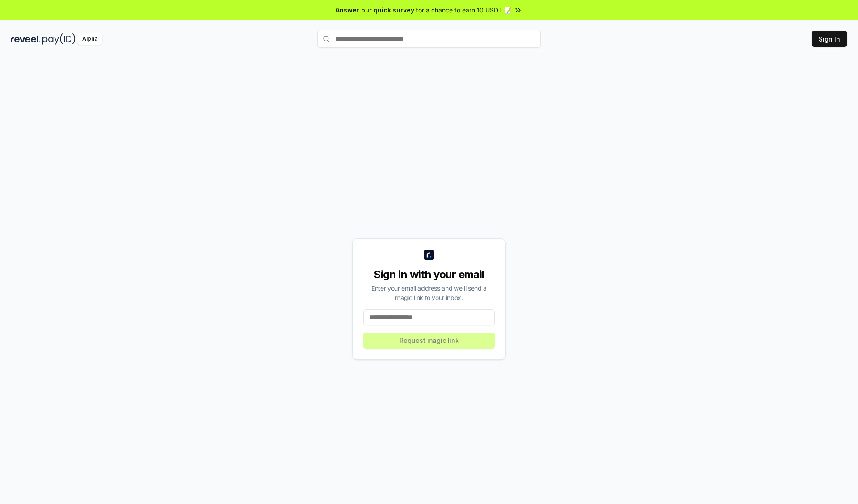 This screenshot has width=858, height=504. Describe the element at coordinates (90, 38) in the screenshot. I see `div: Alpha` at that location.